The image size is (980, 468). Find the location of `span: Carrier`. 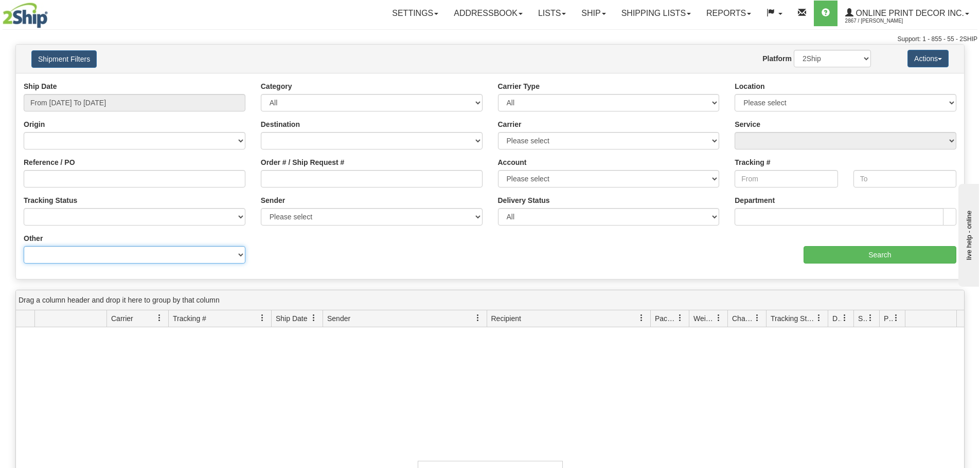

span: Carrier is located at coordinates (122, 319).